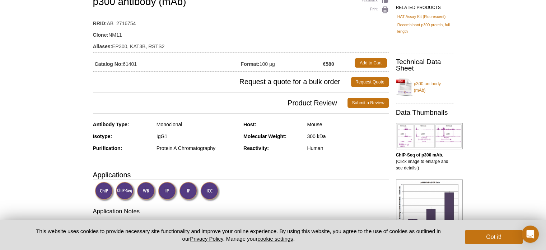  I want to click on strong: Catalog No:, so click(109, 64).